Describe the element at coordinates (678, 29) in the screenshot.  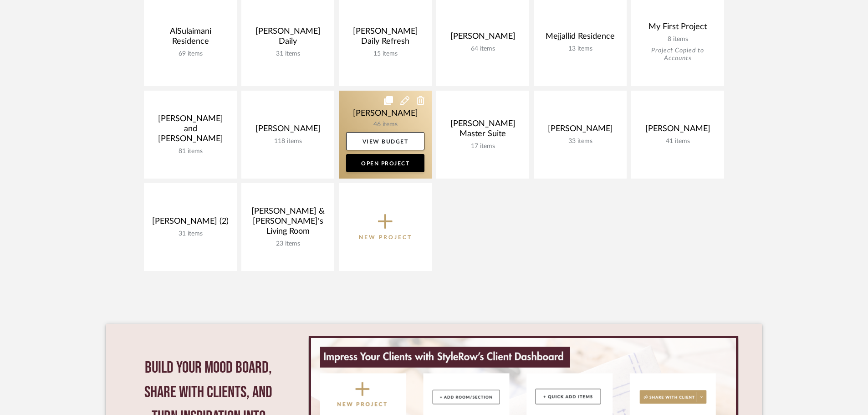
I see `div: My First Project` at that location.